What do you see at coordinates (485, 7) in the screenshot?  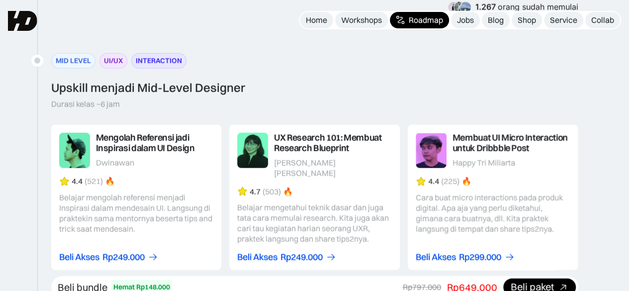 I see `span: 1.267` at bounding box center [485, 7].